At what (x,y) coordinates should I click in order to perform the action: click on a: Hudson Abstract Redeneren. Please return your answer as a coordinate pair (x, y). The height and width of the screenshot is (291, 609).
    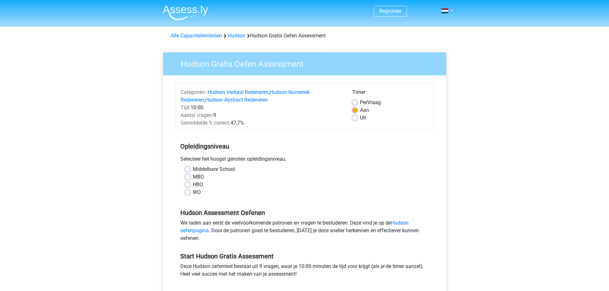
    Looking at the image, I should click on (237, 100).